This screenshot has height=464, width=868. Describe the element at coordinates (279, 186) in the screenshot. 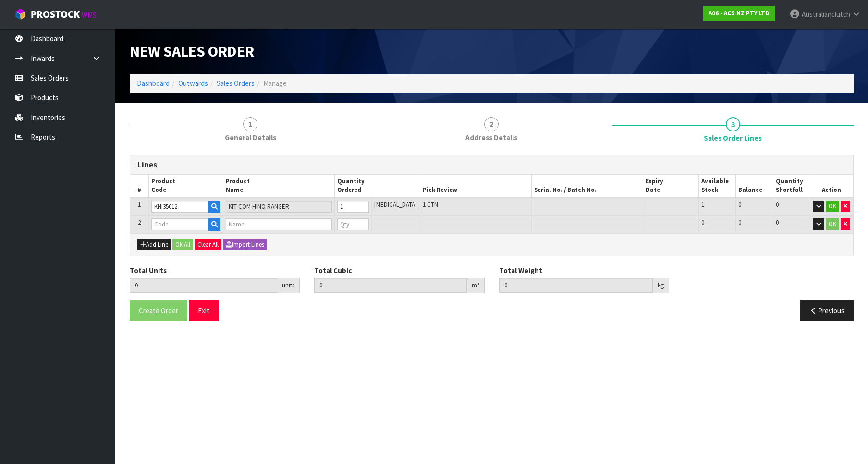

I see `th: Product Name` at that location.